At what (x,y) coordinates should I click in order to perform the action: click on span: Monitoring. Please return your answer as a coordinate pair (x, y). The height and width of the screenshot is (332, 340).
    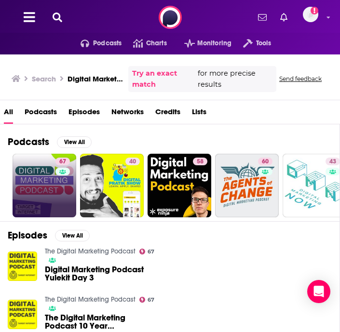
    Looking at the image, I should click on (214, 43).